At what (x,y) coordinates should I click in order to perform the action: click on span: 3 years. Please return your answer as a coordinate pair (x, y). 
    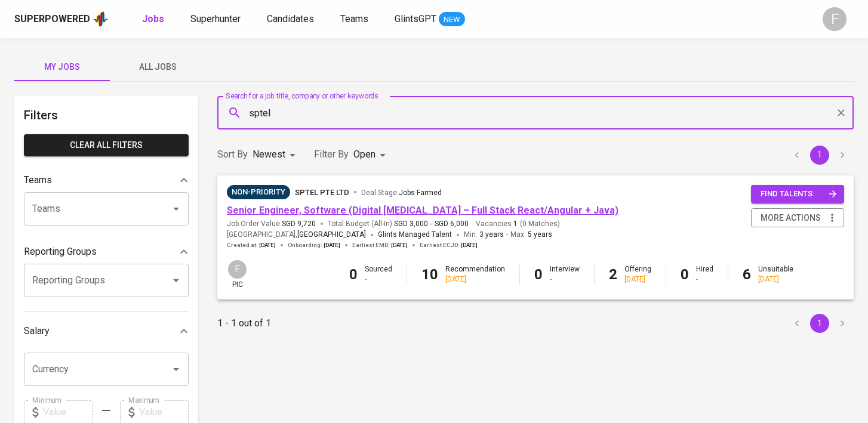
    Looking at the image, I should click on (491, 235).